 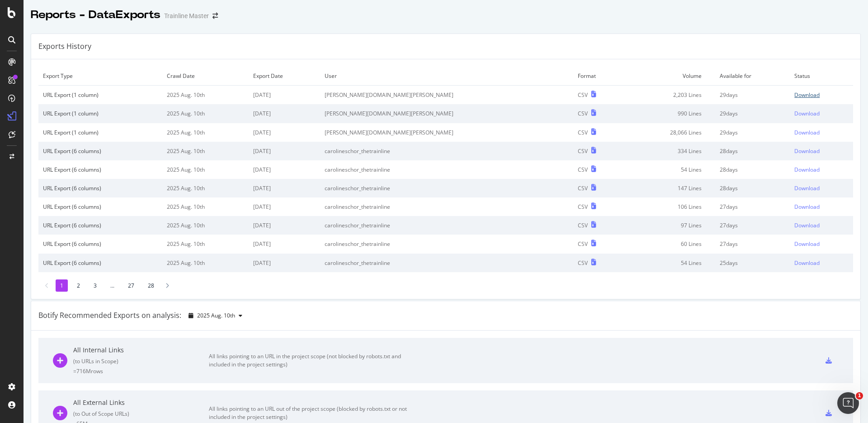 I want to click on div: arrow-right-arrow-left, so click(x=215, y=16).